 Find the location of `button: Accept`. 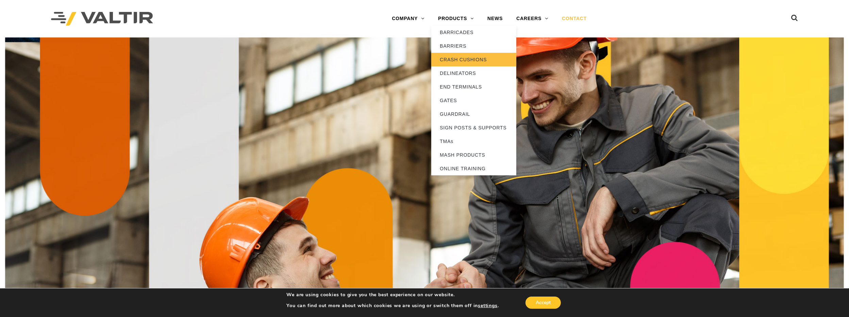

button: Accept is located at coordinates (543, 302).